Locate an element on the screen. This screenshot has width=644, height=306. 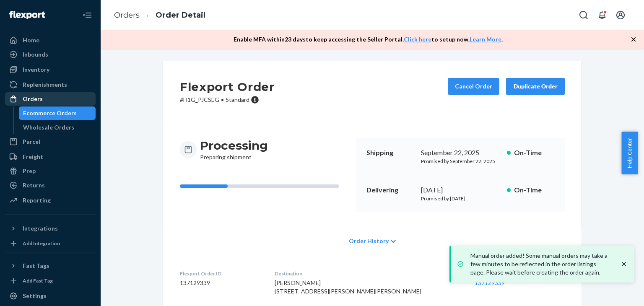
button: Help Center is located at coordinates (629, 153).